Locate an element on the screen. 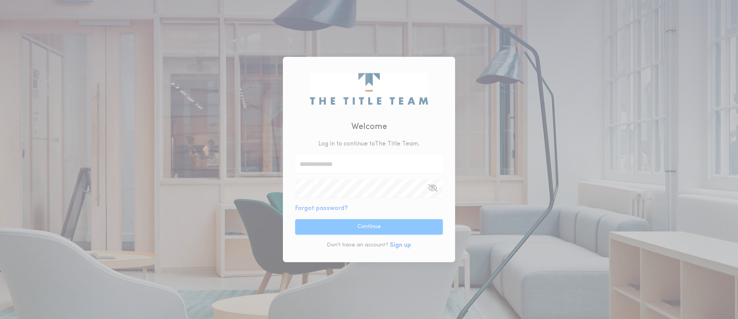  p: Don't have an account? is located at coordinates (358, 246).